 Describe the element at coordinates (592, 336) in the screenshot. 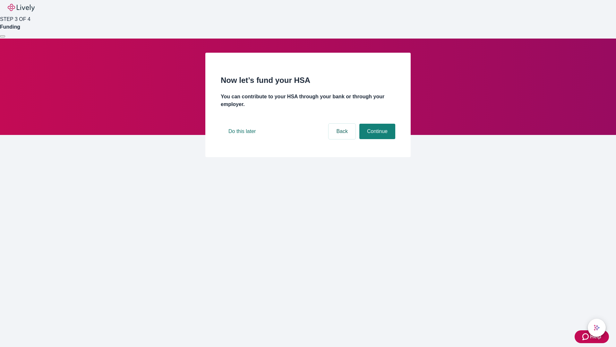

I see `button: Zendesk support iconHelp` at that location.